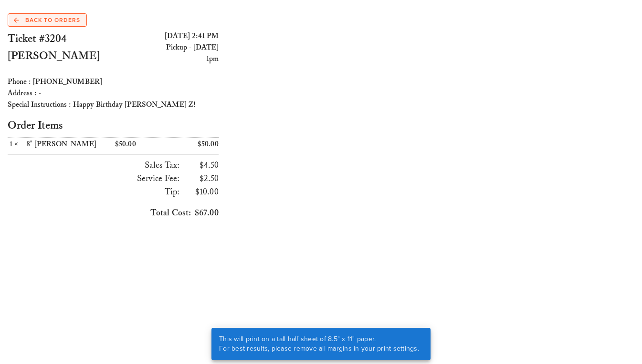 This screenshot has width=642, height=364. Describe the element at coordinates (113, 213) in the screenshot. I see `h3: $67.00` at that location.